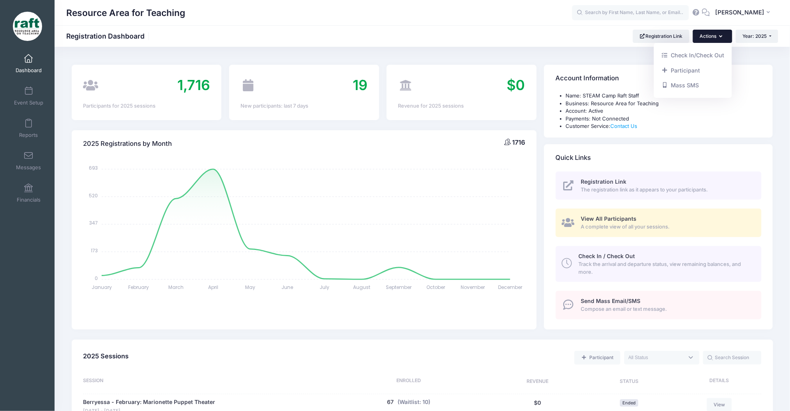  I want to click on button: 67, so click(390, 402).